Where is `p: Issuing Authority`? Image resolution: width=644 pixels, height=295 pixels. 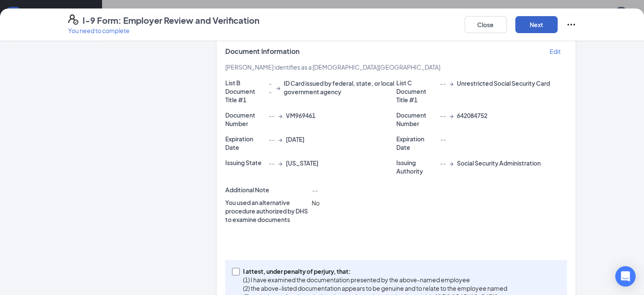
p: Issuing Authority is located at coordinates (416, 167).